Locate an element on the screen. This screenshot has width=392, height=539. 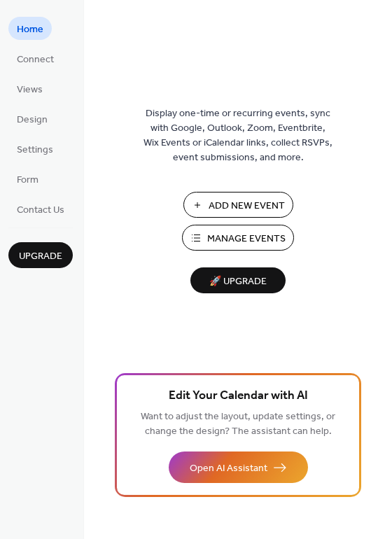
span: Views is located at coordinates (30, 89).